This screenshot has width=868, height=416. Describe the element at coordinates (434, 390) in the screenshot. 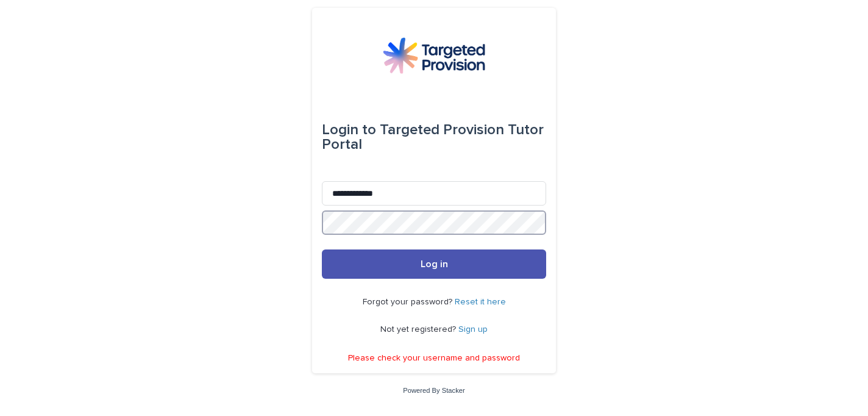

I see `a: Powered By Stacker` at that location.